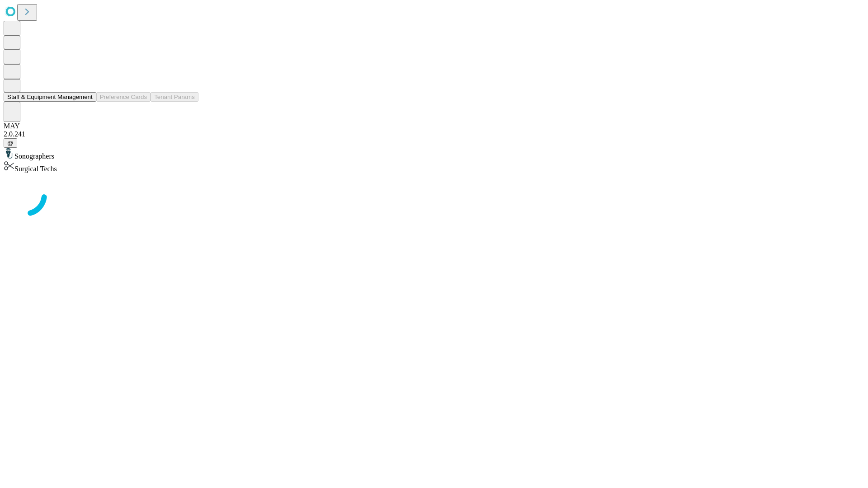  I want to click on div: Surgical Techs, so click(434, 167).